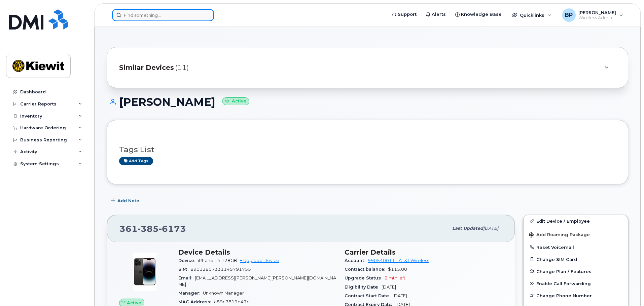 Image resolution: width=644 pixels, height=306 pixels. What do you see at coordinates (564, 271) in the screenshot?
I see `span: Change Plan / Features` at bounding box center [564, 271].